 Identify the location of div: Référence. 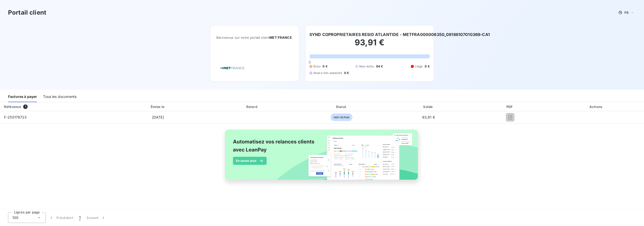
(13, 107).